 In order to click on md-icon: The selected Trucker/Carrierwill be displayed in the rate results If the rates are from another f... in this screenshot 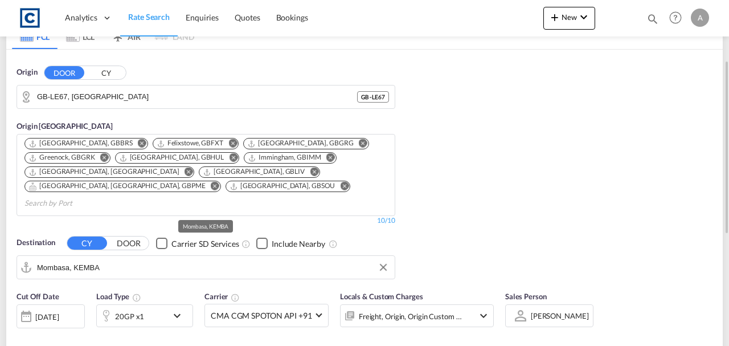, I will do `click(235, 297)`.